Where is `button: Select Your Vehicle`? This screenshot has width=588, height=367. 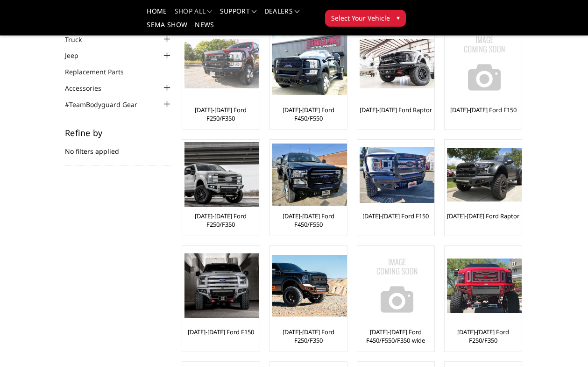
button: Select Your Vehicle is located at coordinates (365, 18).